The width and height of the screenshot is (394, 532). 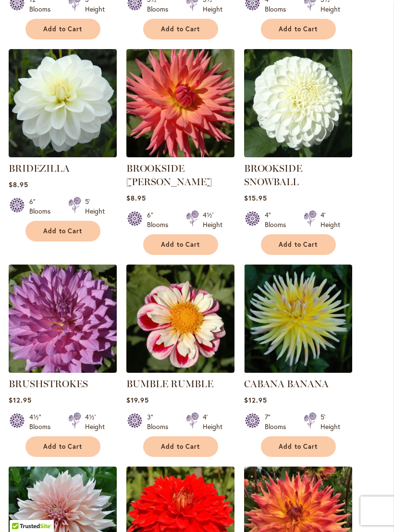 I want to click on img: BUMBLE RUMBLE, so click(x=180, y=318).